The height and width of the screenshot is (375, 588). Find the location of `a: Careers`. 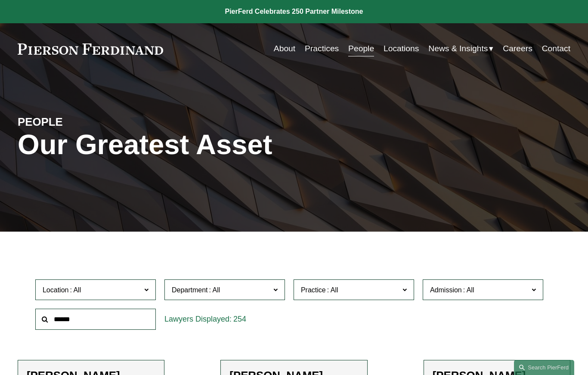

a: Careers is located at coordinates (517, 49).